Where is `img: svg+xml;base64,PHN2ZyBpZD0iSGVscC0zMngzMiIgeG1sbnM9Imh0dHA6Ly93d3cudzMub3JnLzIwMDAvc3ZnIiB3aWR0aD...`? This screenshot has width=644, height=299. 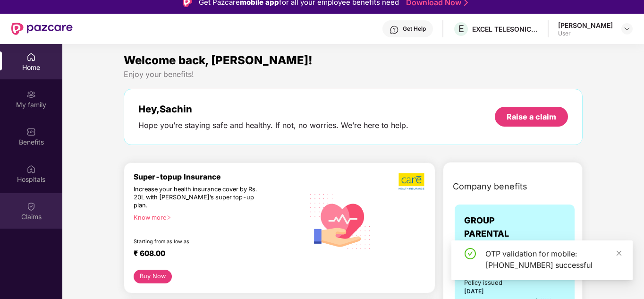
img: svg+xml;base64,PHN2ZyBpZD0iSGVscC0zMngzMiIgeG1sbnM9Imh0dHA6Ly93d3cudzMub3JnLzIwMDAvc3ZnIiB3aWR0aD... is located at coordinates (394, 30).